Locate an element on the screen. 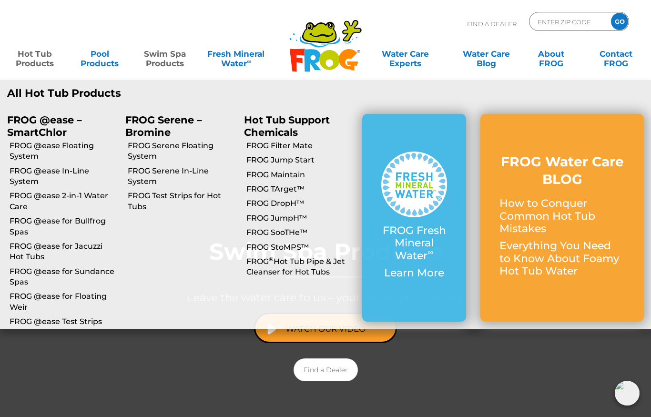 Image resolution: width=651 pixels, height=417 pixels. a: ContactFROG is located at coordinates (617, 54).